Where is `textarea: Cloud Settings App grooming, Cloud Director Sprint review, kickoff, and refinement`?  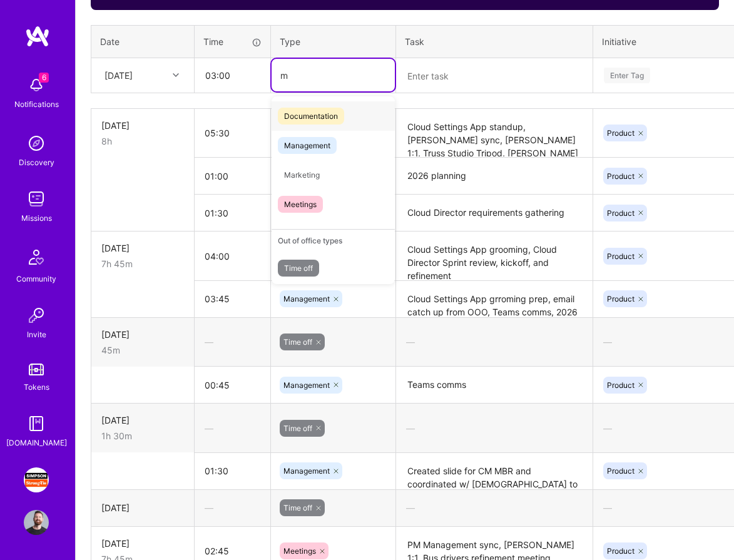
textarea: Cloud Settings App grooming, Cloud Director Sprint review, kickoff, and refinement is located at coordinates (494, 256).